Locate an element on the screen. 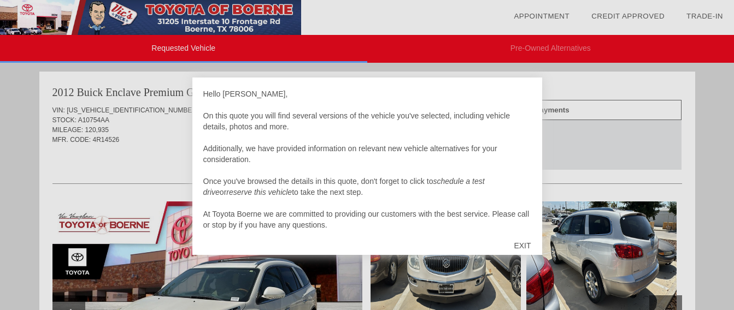  em: schedule a test drive is located at coordinates (344, 187).